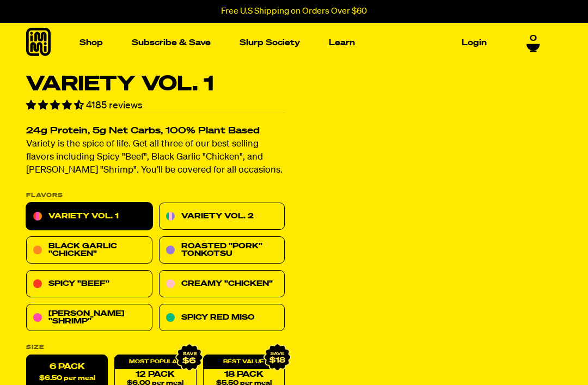  Describe the element at coordinates (115, 106) in the screenshot. I see `span: 4185 reviews` at that location.